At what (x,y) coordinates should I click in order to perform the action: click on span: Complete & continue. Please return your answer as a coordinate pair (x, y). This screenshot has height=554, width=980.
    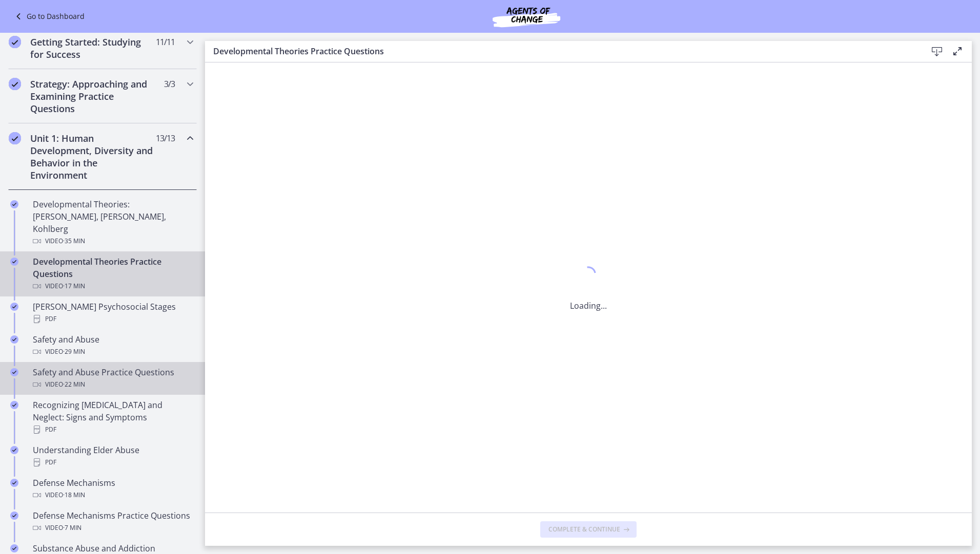
    Looking at the image, I should click on (584, 530).